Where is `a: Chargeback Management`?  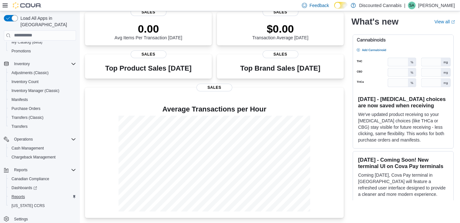
a: Chargeback Management is located at coordinates (34, 157).